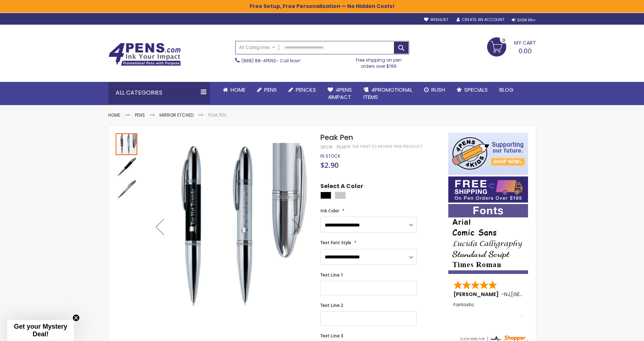 The image size is (644, 341). I want to click on a: Specials, so click(472, 90).